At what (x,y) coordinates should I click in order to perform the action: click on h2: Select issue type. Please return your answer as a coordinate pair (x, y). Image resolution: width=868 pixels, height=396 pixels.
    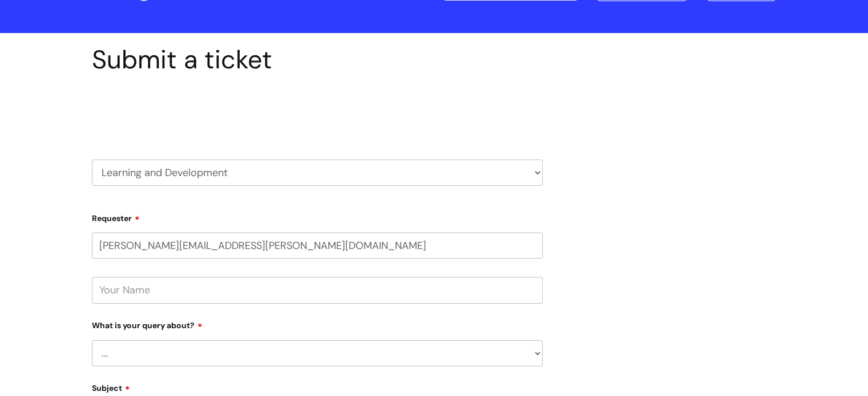
    Looking at the image, I should click on (317, 112).